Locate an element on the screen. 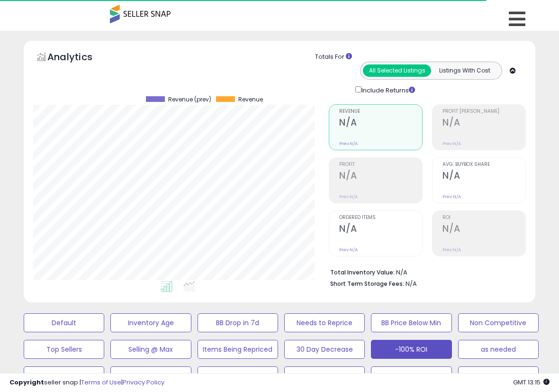 Image resolution: width=559 pixels, height=392 pixels. li: N/A is located at coordinates (425, 272).